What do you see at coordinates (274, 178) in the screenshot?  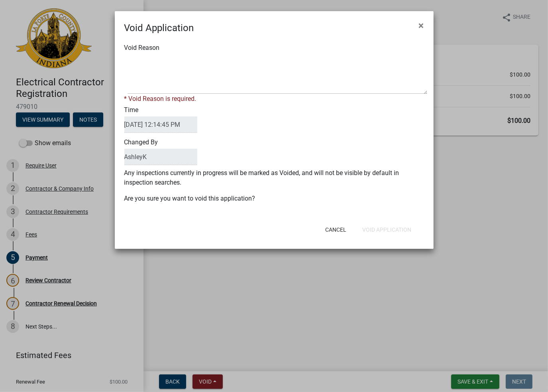 I see `p: Any inspections currently in progress will be marked as Voided, and will not be visible by defaul...` at bounding box center [274, 178].